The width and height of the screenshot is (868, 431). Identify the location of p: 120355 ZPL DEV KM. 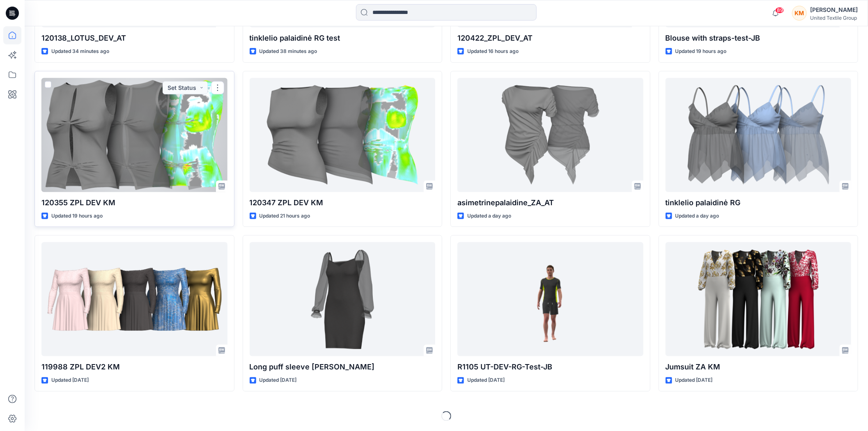
(134, 203).